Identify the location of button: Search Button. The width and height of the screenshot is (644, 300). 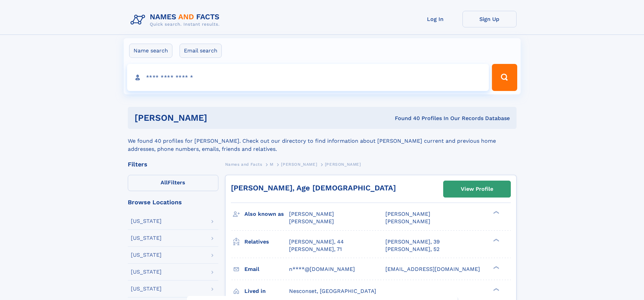
(504, 77).